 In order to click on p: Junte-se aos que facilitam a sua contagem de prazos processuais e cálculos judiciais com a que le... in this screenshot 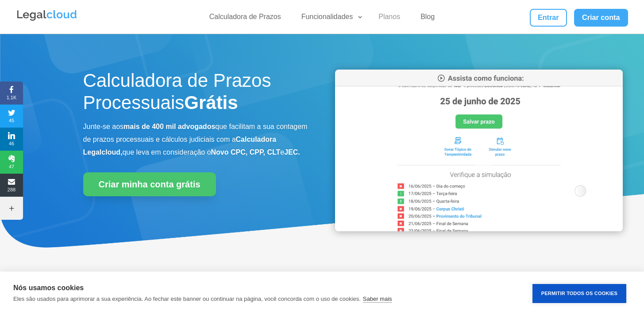, I will do `click(196, 139)`.